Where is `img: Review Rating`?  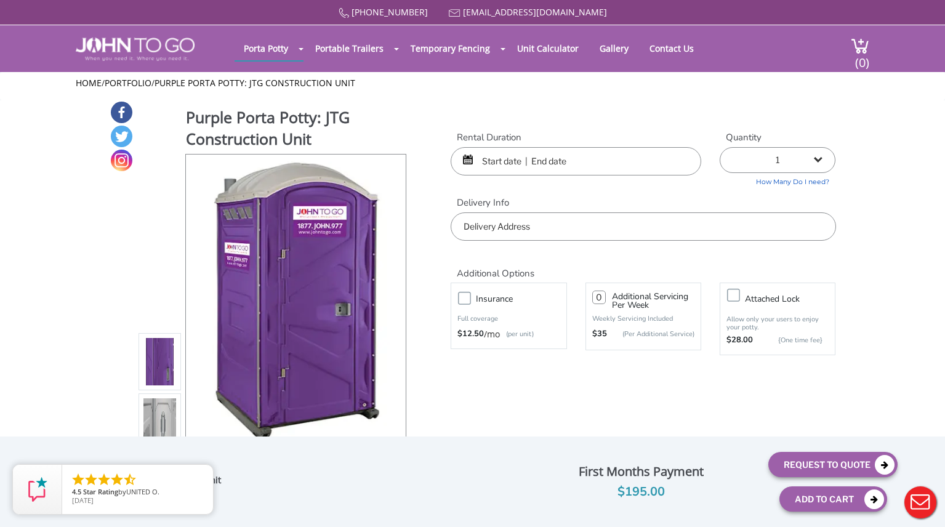 img: Review Rating is located at coordinates (38, 490).